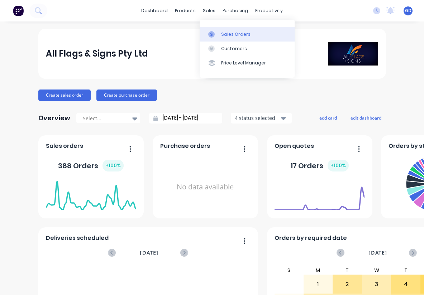  I want to click on div: 4 status selected, so click(257, 118).